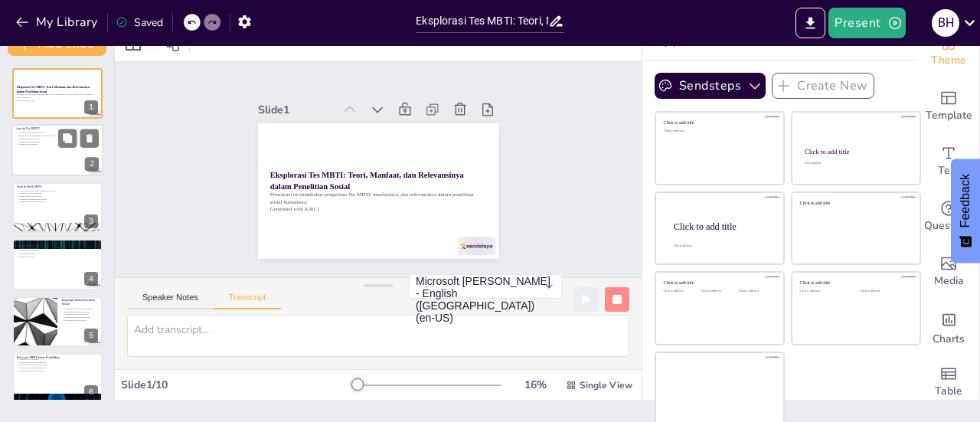 The height and width of the screenshot is (422, 980). I want to click on strong: Eksplorasi Tes MBTI: Teori, Manfaat, dan Relevansinya dalam Penelitian Sosial, so click(53, 90).